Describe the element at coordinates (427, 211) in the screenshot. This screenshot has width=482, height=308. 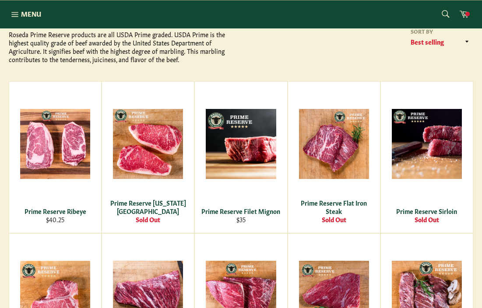
I see `div: Prime Reserve Sirloin` at that location.